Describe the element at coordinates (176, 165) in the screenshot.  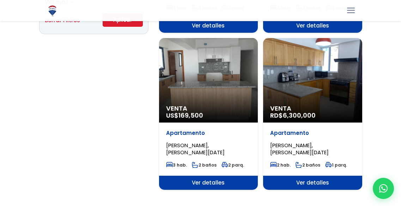
I see `span: 3 hab.` at that location.